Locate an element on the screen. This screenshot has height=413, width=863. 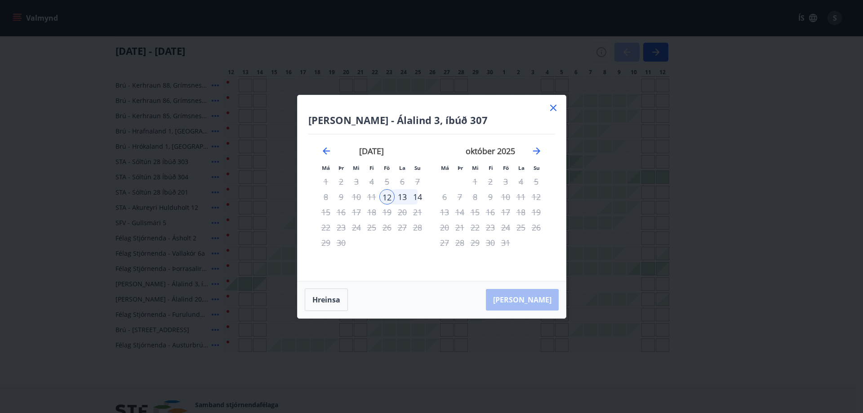
td: Not available. miðvikudagur, 22. október 2025 is located at coordinates (475, 227).